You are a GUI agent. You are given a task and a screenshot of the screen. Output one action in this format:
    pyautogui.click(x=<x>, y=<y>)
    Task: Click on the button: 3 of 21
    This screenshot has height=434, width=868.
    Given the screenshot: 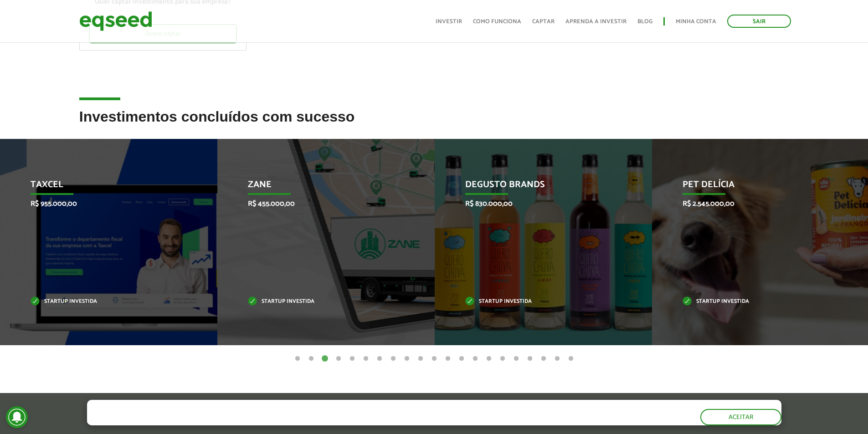 What is the action you would take?
    pyautogui.click(x=325, y=358)
    